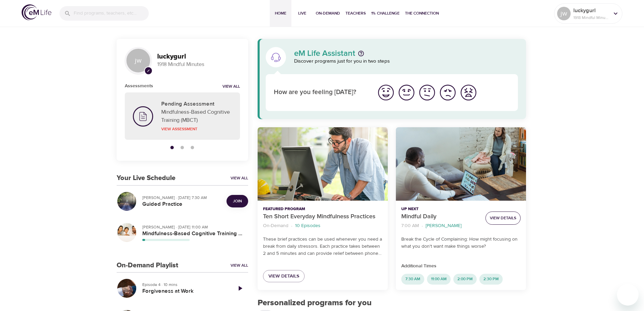  Describe the element at coordinates (427, 93) in the screenshot. I see `button: I'm feeling ok` at that location.